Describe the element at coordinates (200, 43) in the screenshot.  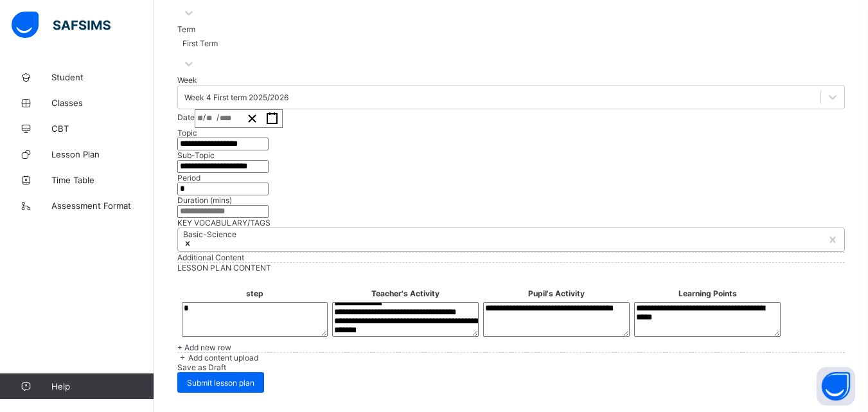
I see `div: First Term` at that location.